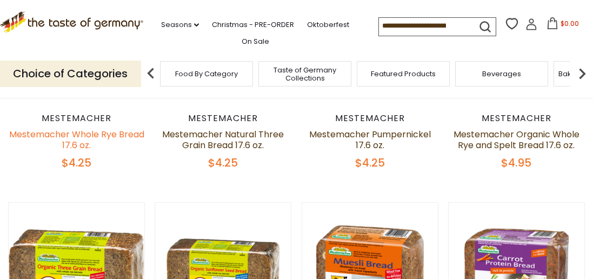 This screenshot has height=279, width=593. Describe the element at coordinates (223, 140) in the screenshot. I see `a: Mestemacher Natural Three Grain Bread 17.6 oz.` at that location.